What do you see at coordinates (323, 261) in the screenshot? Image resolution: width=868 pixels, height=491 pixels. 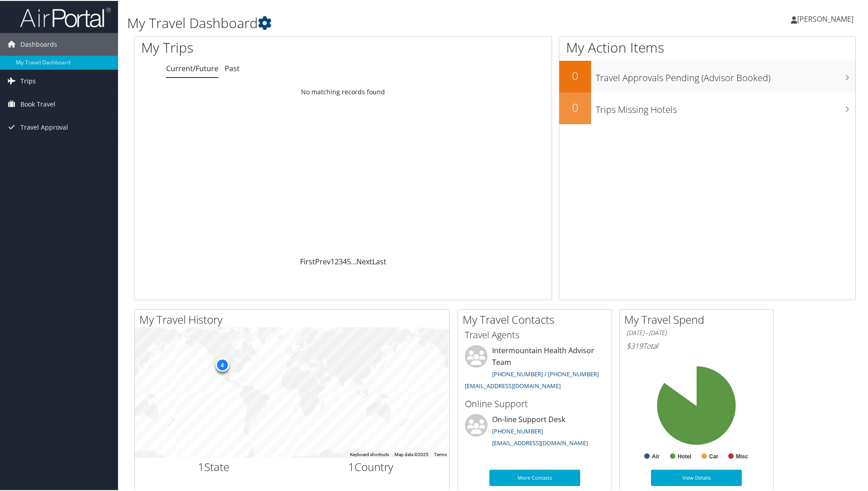 I see `a: Prev` at bounding box center [323, 261].